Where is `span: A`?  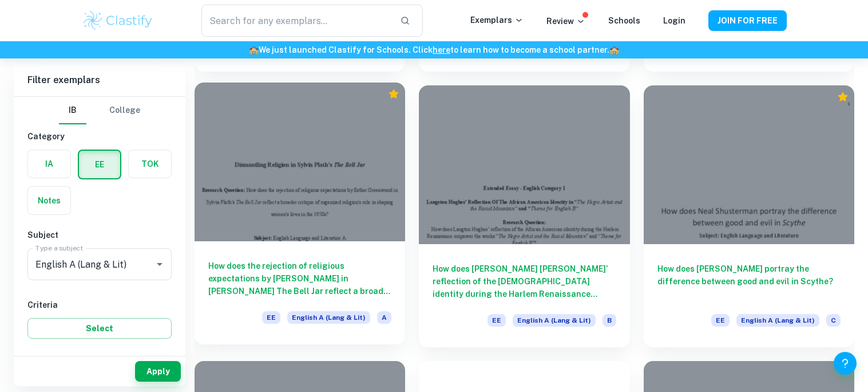 span: A is located at coordinates (384, 317).